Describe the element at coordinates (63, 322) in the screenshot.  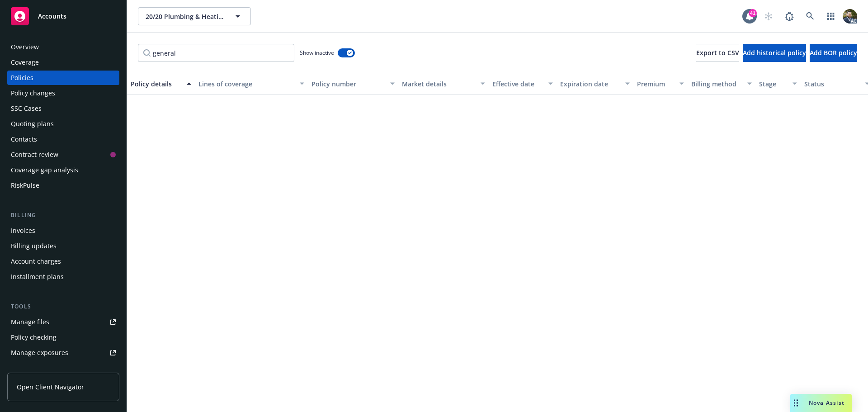
I see `a: Manage files` at that location.